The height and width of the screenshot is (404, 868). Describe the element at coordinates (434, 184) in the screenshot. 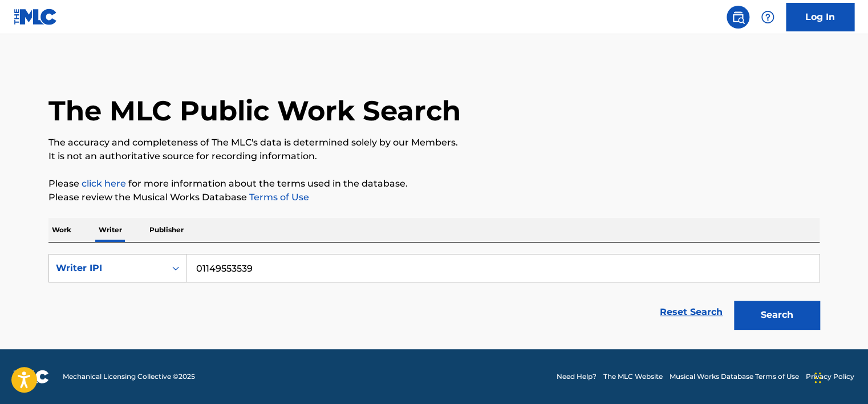

I see `p: Please for more information about the terms used in the database.` at that location.